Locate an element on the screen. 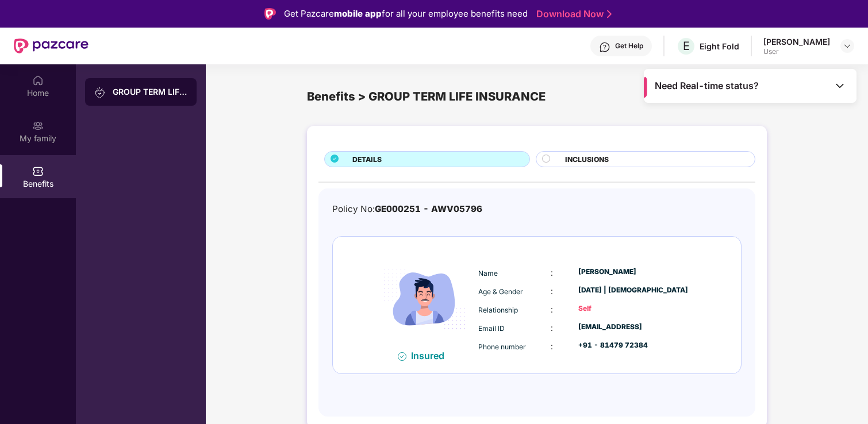 The height and width of the screenshot is (424, 868). span: GE000251 - AWV05796 is located at coordinates (428, 209).